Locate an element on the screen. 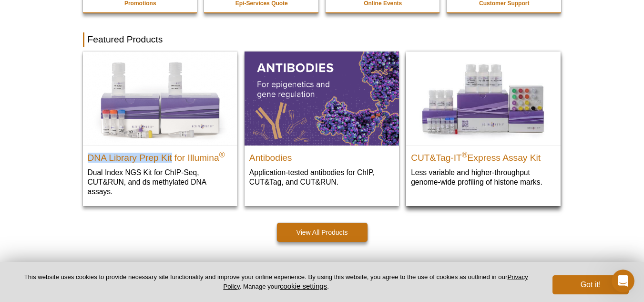 Image resolution: width=644 pixels, height=302 pixels. a: View All Products is located at coordinates (322, 232).